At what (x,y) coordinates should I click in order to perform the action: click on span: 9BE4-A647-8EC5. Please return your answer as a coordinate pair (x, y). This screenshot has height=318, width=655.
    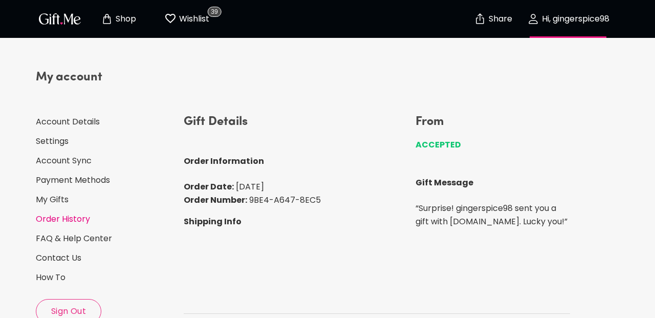
    Looking at the image, I should click on (284, 200).